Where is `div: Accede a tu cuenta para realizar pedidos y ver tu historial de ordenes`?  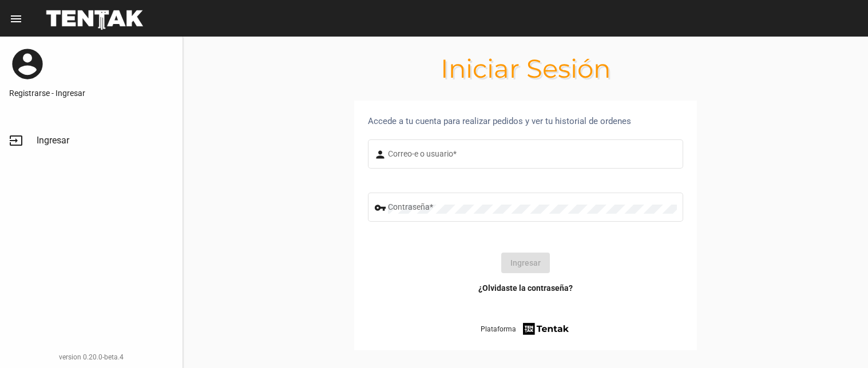
div: Accede a tu cuenta para realizar pedidos y ver tu historial de ordenes is located at coordinates (526, 121).